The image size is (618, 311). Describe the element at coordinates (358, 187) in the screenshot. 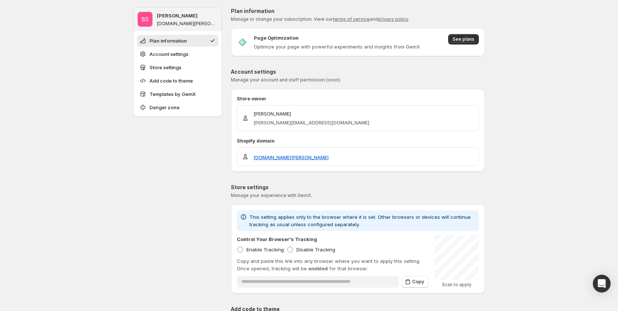

I see `p: Store settings` at that location.